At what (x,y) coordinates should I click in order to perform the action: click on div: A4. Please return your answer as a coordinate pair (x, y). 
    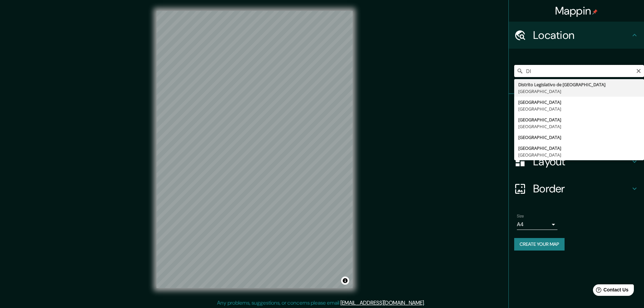
    Looking at the image, I should click on (537, 225).